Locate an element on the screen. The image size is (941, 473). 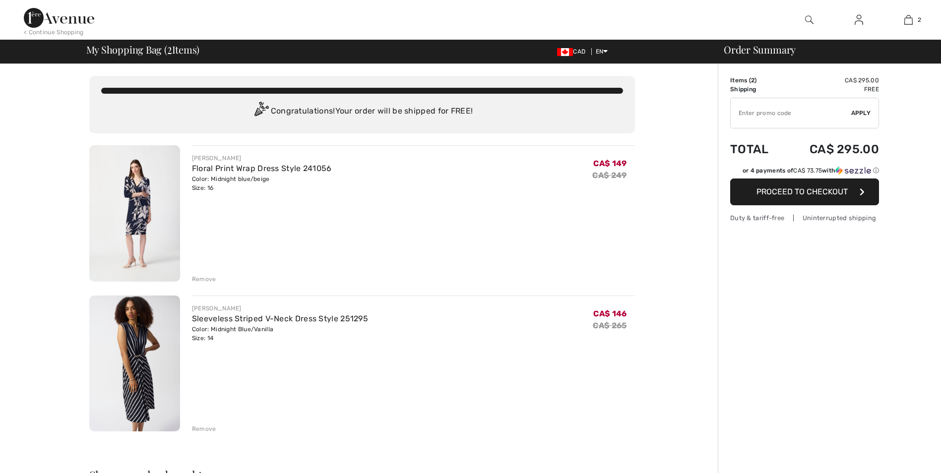
div: Duty & tariff-free | Uninterrupted shipping is located at coordinates (805, 218).